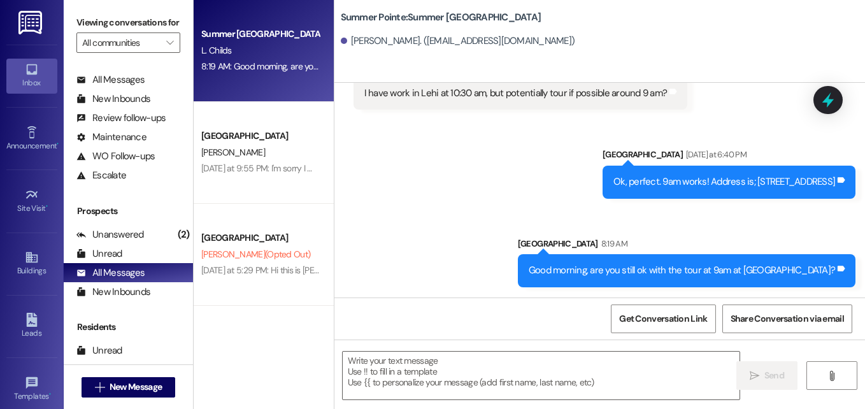 The height and width of the screenshot is (409, 865). Describe the element at coordinates (32, 326) in the screenshot. I see `a: Leads` at that location.